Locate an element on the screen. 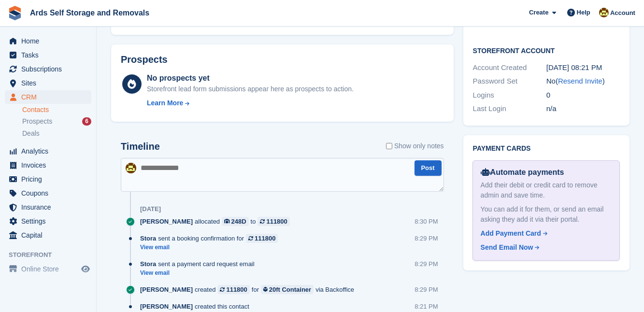  a: Deals is located at coordinates (57, 134).